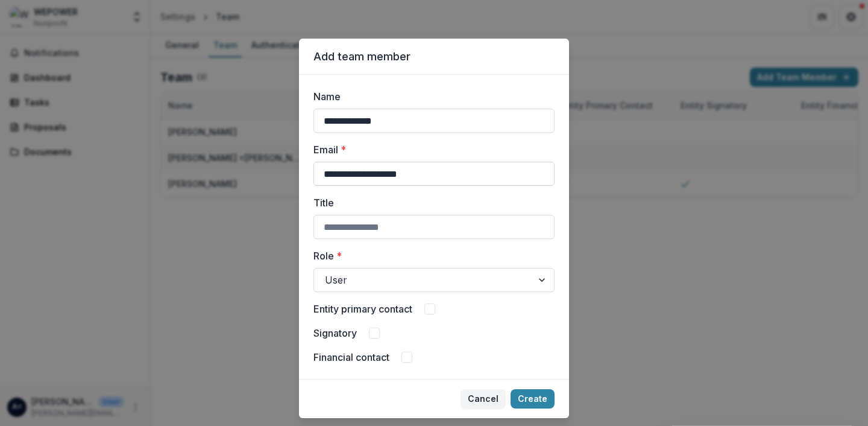 Image resolution: width=868 pixels, height=426 pixels. I want to click on label: Financial contact, so click(351, 357).